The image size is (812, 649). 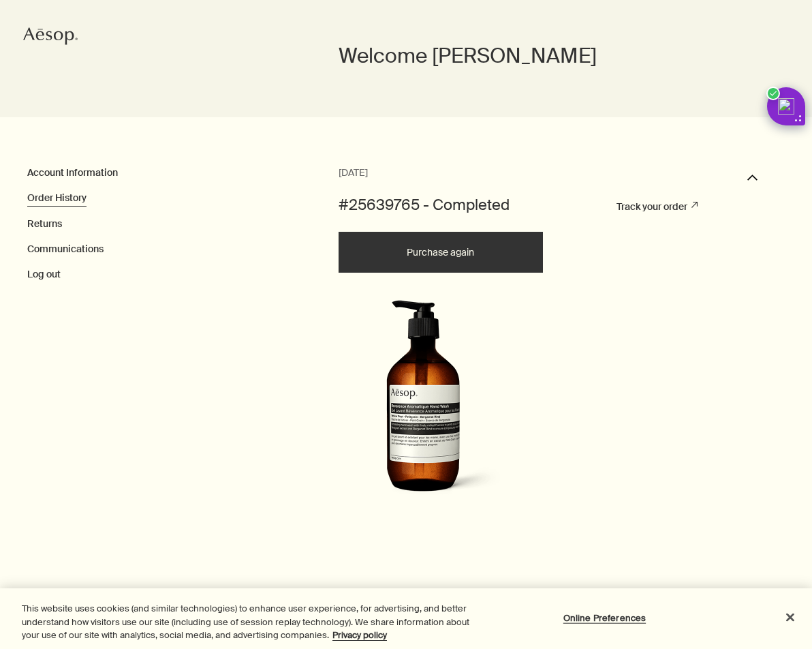 I want to click on button: Purchase again, so click(x=441, y=252).